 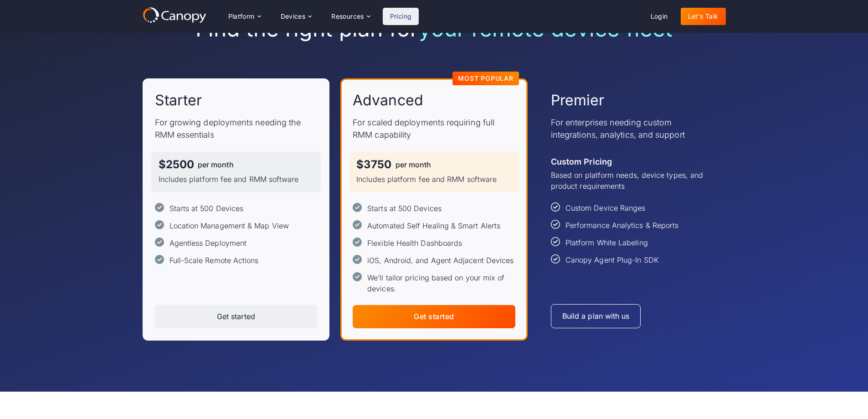 I want to click on div: Canopy Agent Plug-In SDK, so click(x=612, y=260).